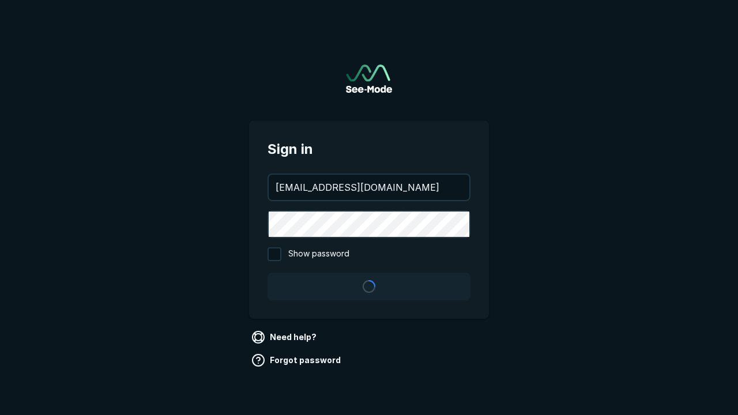 The width and height of the screenshot is (738, 415). What do you see at coordinates (319, 254) in the screenshot?
I see `span: Show password` at bounding box center [319, 254].